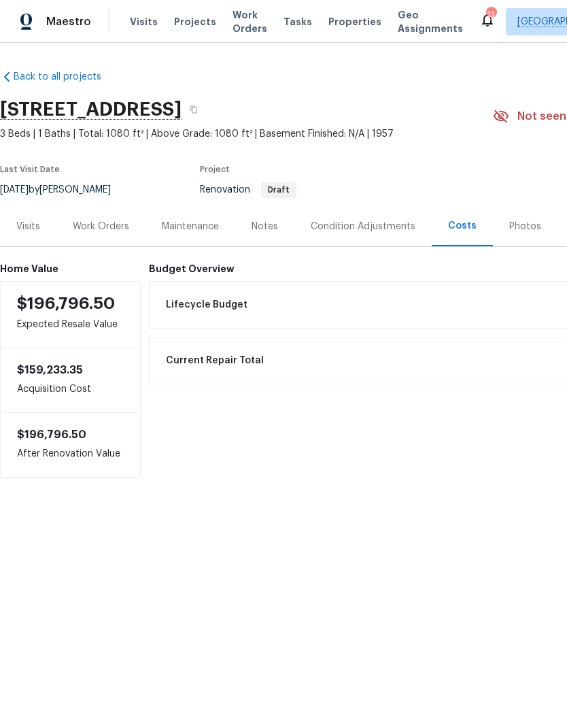 This screenshot has width=567, height=728. Describe the element at coordinates (49, 370) in the screenshot. I see `span: $159,233.35` at that location.